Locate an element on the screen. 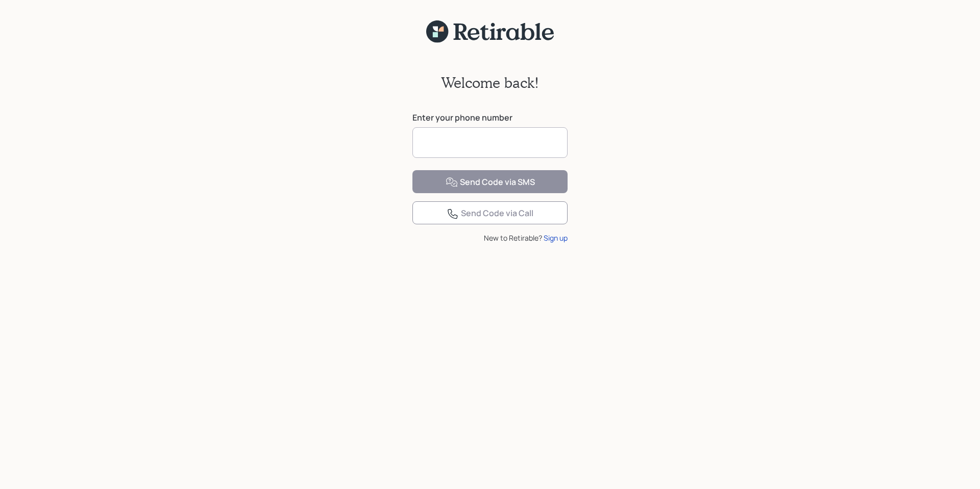 The width and height of the screenshot is (980, 489). div: New to Retirable? is located at coordinates (490, 237).